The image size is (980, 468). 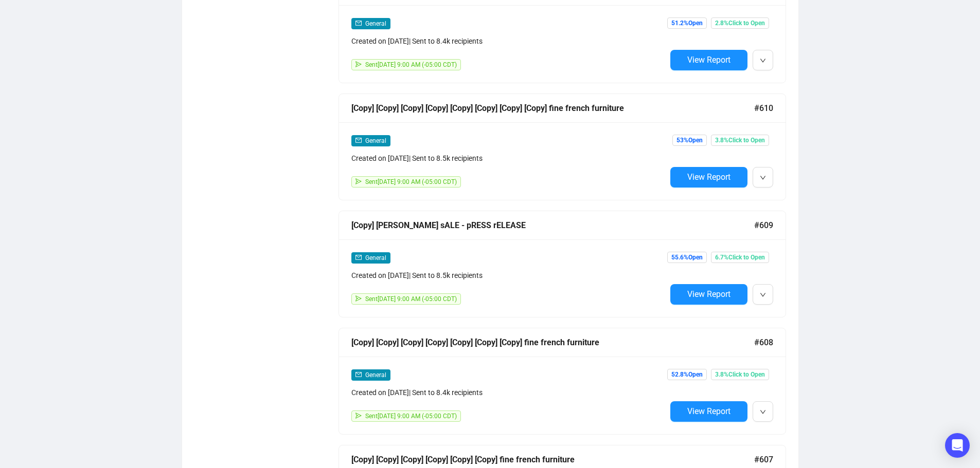 What do you see at coordinates (740, 23) in the screenshot?
I see `span: 2.8% Click to Open` at bounding box center [740, 23].